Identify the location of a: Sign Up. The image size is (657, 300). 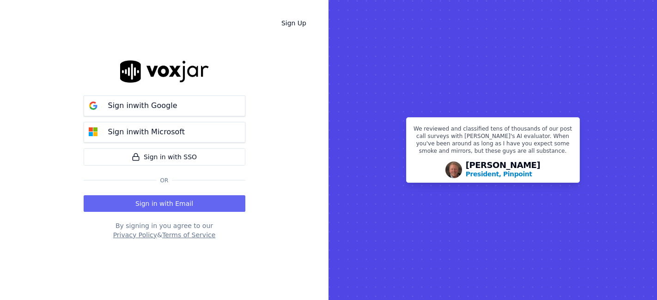
(294, 23).